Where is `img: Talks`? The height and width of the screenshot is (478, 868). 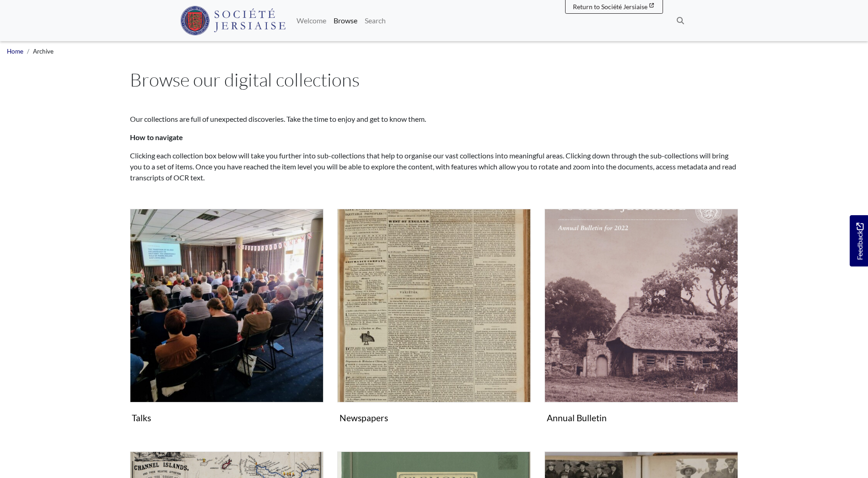 img: Talks is located at coordinates (227, 305).